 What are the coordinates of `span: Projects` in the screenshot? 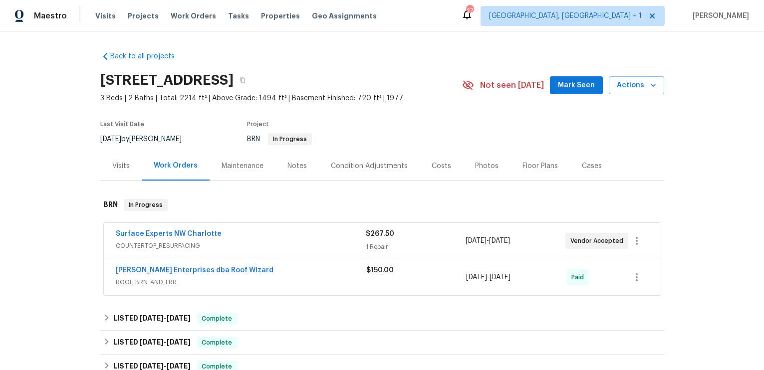 It's located at (143, 16).